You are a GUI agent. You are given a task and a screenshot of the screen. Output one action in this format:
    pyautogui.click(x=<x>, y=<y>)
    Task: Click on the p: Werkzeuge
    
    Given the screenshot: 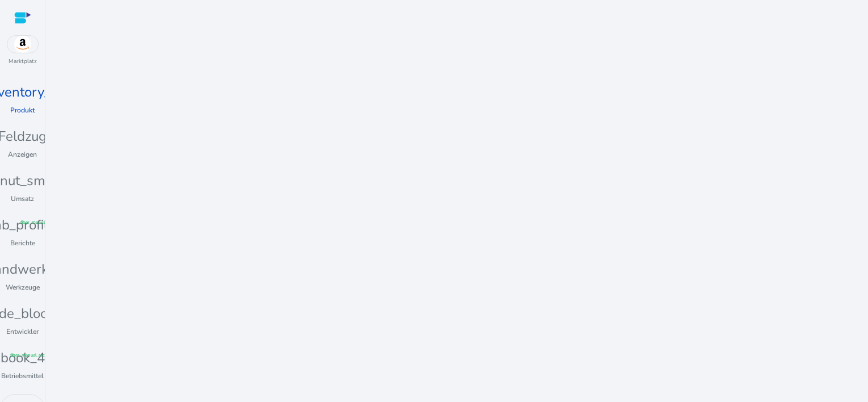 What is the action you would take?
    pyautogui.click(x=22, y=287)
    